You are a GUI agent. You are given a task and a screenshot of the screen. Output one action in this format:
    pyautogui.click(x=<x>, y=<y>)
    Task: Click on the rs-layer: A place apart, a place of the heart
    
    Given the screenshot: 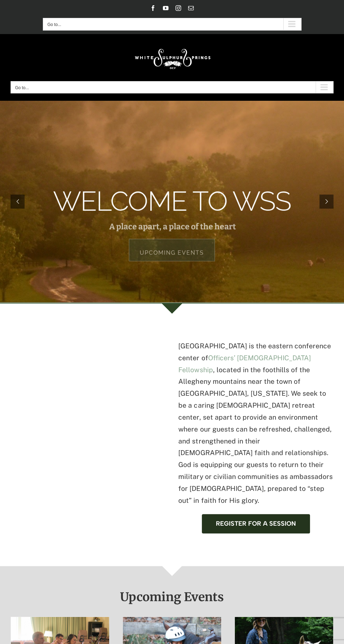 What is the action you would take?
    pyautogui.click(x=172, y=226)
    